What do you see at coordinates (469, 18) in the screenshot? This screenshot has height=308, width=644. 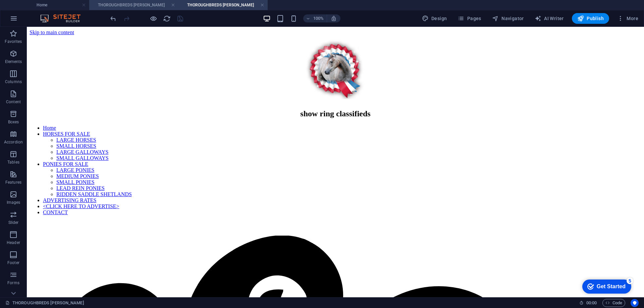 I see `span: Pages` at bounding box center [469, 18].